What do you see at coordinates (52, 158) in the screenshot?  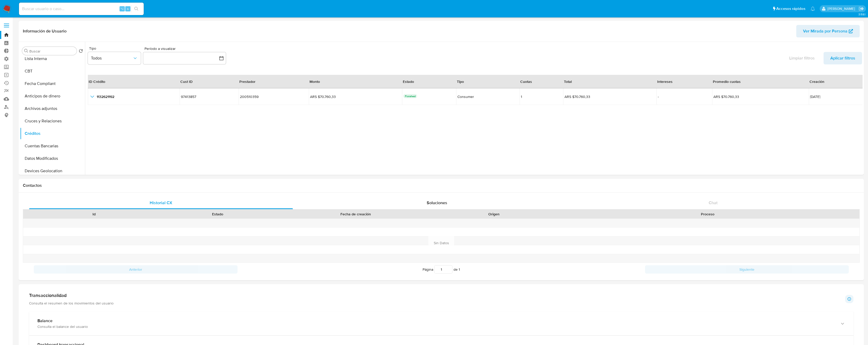 I see `button: Datos Modificados` at bounding box center [52, 158].